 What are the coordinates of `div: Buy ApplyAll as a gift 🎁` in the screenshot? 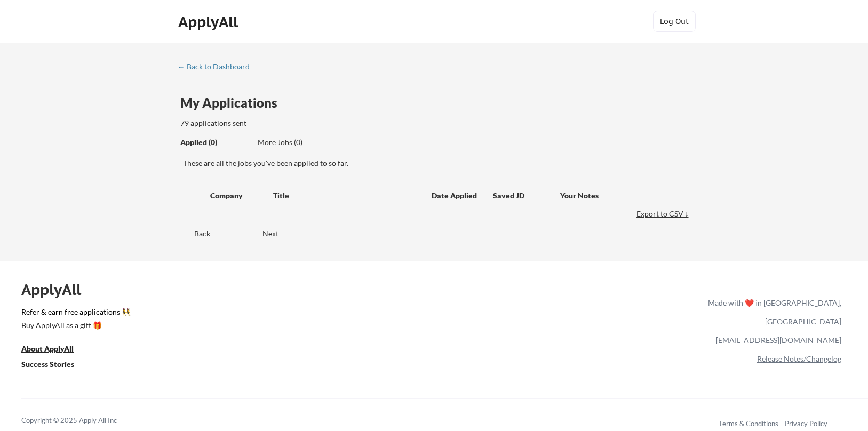 It's located at (75, 326).